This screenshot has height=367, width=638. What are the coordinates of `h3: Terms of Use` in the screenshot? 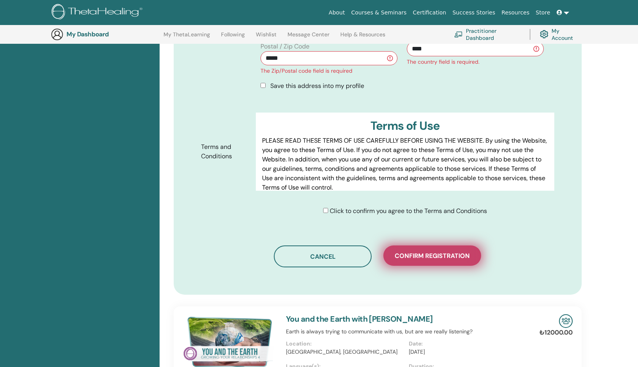 It's located at (405, 126).